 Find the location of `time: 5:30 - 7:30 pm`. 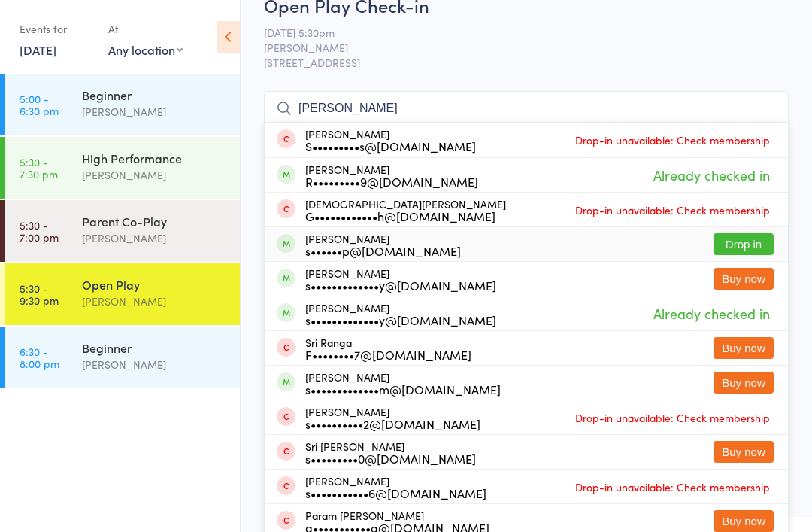

time: 5:30 - 7:30 pm is located at coordinates (38, 168).